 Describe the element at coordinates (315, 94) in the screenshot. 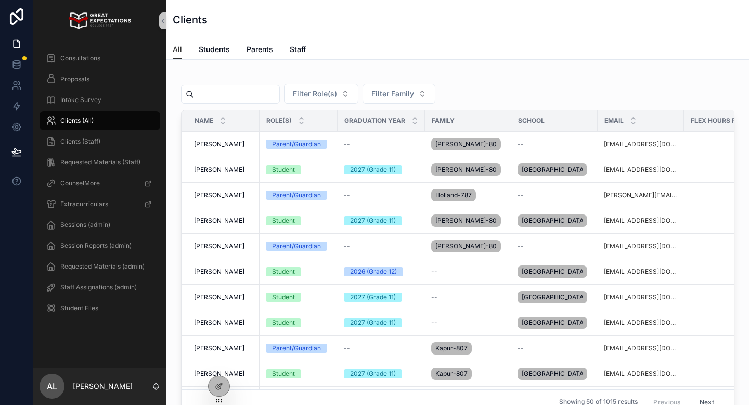

I see `span: Filter Role(s)` at that location.